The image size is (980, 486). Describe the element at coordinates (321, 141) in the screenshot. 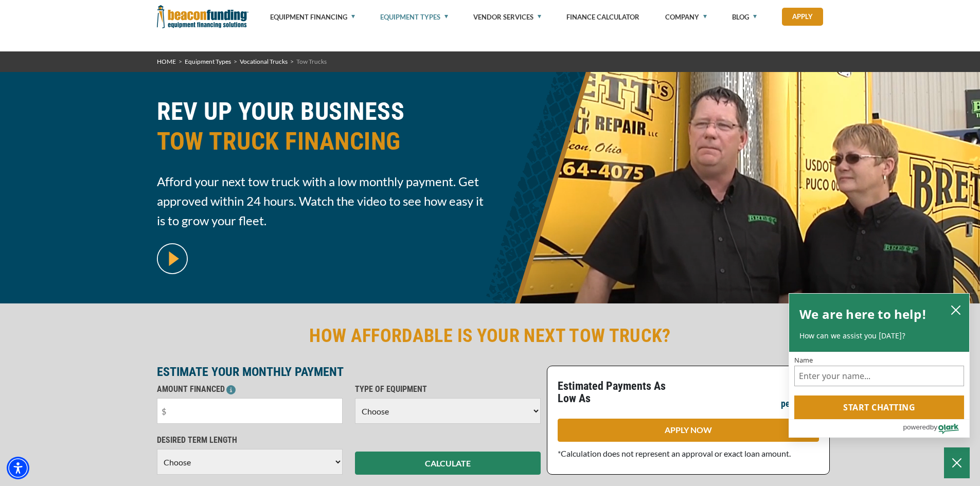

I see `span: TOW TRUCK FINANCING` at that location.